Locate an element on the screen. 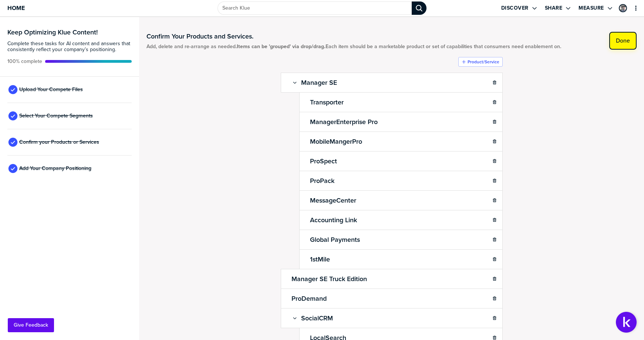  div: Ross Whiteley is located at coordinates (623, 8).